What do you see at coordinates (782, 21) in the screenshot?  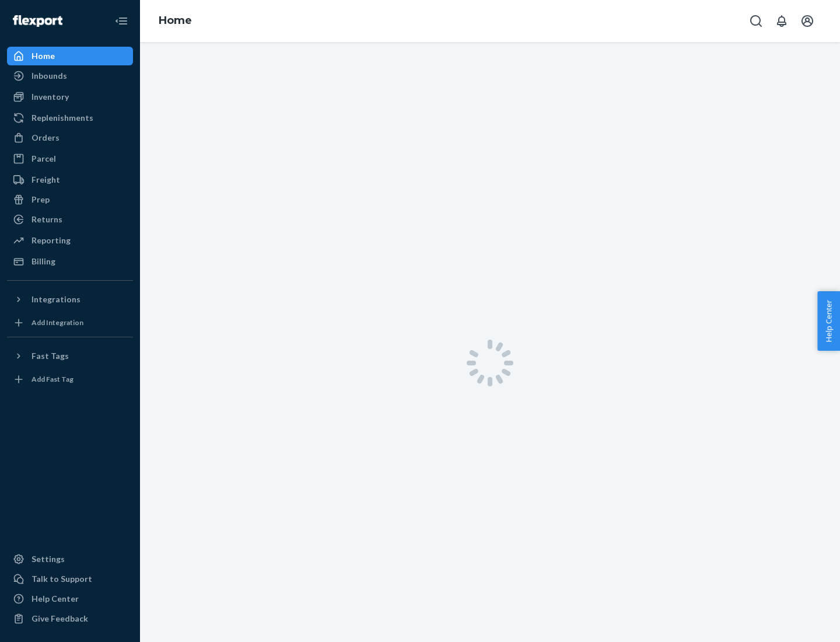 I see `button: Open notifications` at bounding box center [782, 21].